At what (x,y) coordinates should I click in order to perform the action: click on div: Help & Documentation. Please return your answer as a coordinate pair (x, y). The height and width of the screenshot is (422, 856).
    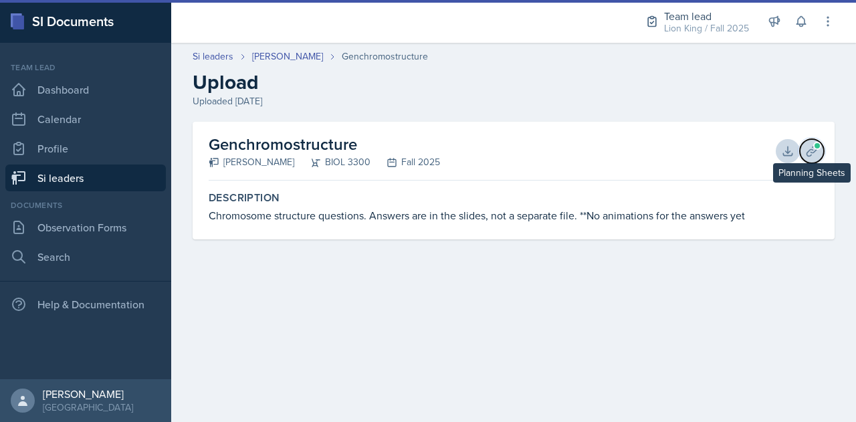
    Looking at the image, I should click on (86, 304).